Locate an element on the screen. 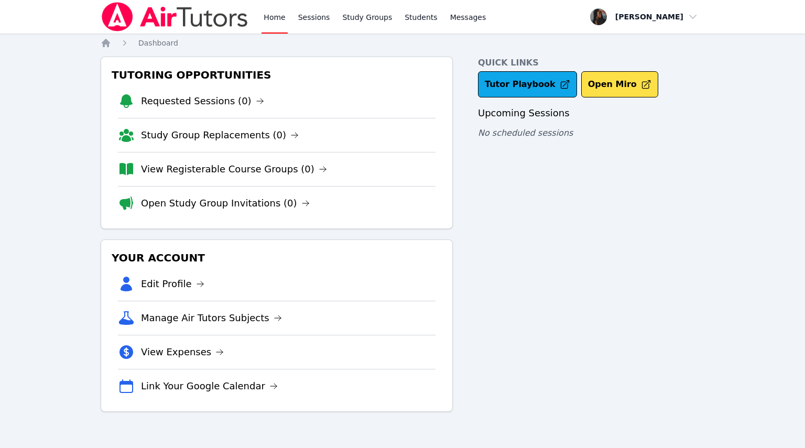 The width and height of the screenshot is (805, 448). a: Tutor Playbook is located at coordinates (527, 84).